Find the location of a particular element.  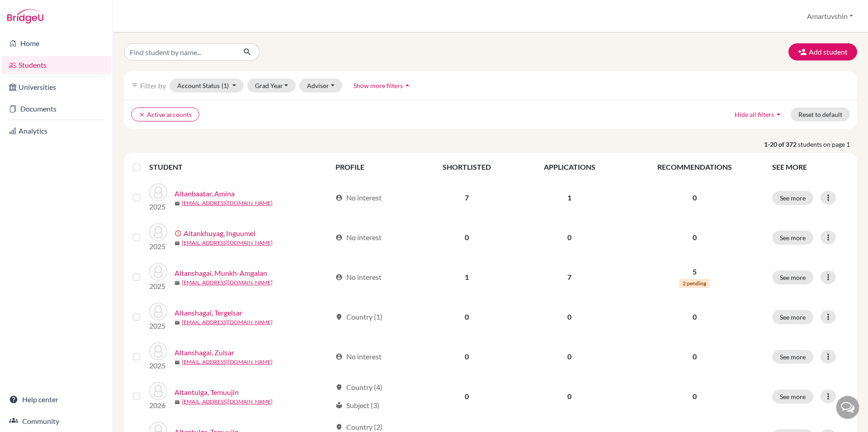

img: Altanshagai, Munkh-Amgalan is located at coordinates (158, 272).